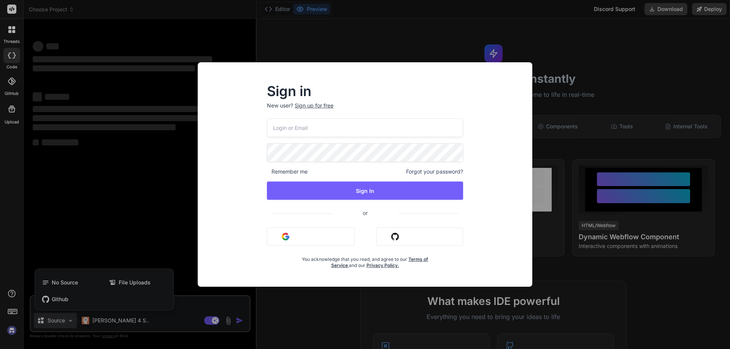 The height and width of the screenshot is (349, 730). What do you see at coordinates (365, 213) in the screenshot?
I see `span: or` at bounding box center [365, 213].